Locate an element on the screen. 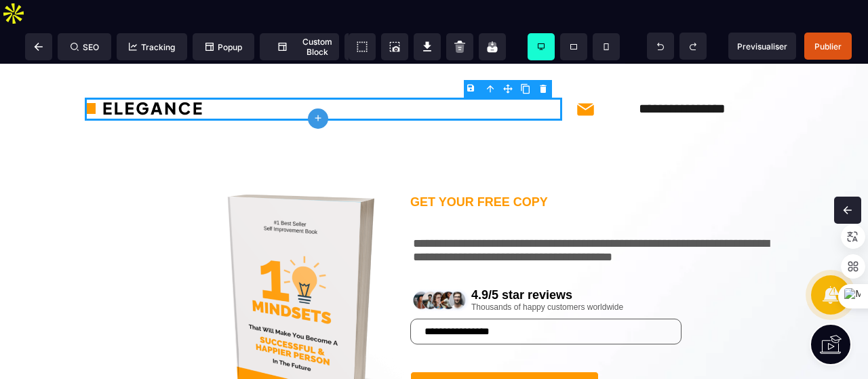  span: SEO is located at coordinates (85, 47).